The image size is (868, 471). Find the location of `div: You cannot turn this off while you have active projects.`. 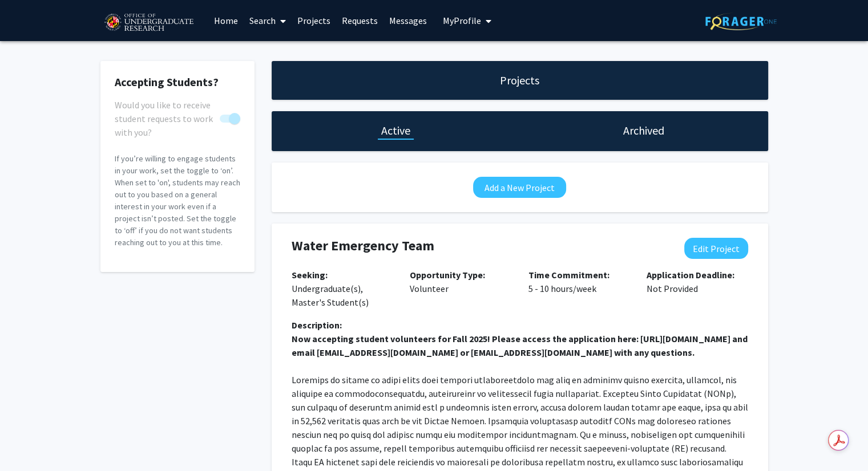

div: You cannot turn this off while you have active projects. is located at coordinates (178, 112).